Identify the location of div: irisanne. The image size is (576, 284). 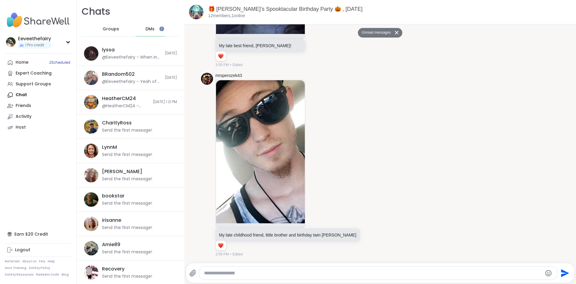
(112, 220).